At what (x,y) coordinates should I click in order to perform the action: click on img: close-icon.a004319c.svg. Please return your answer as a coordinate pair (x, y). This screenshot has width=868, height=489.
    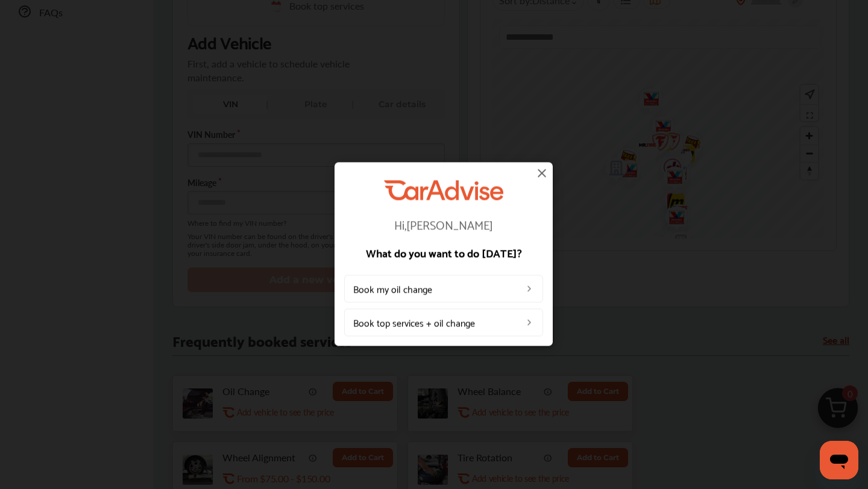
    Looking at the image, I should click on (542, 173).